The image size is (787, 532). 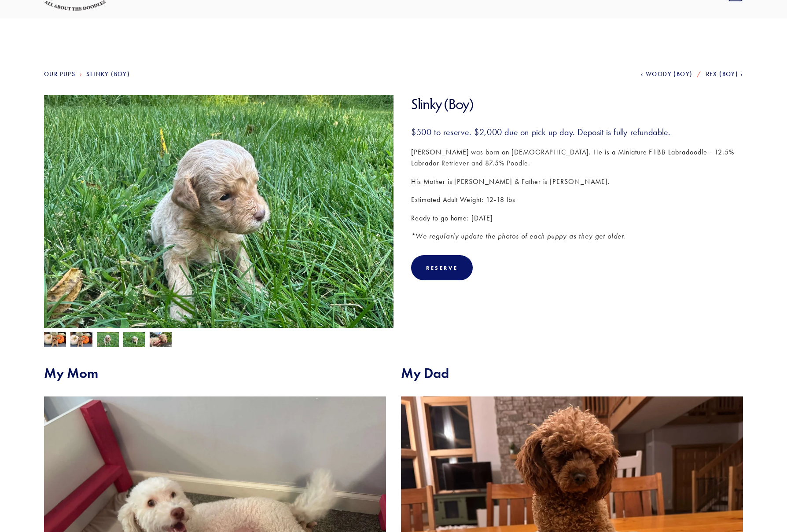 What do you see at coordinates (442, 267) in the screenshot?
I see `div: Reserve` at bounding box center [442, 267].